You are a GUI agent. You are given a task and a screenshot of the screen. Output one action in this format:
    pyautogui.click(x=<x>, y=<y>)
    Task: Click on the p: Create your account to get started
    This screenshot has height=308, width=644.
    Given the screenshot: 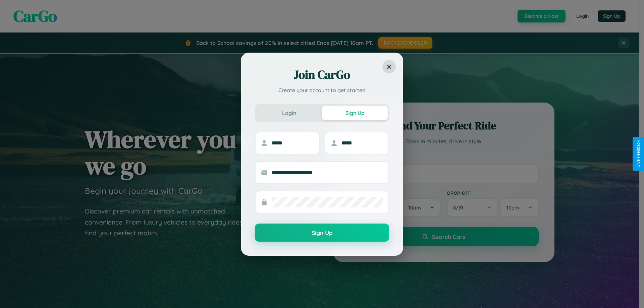 What is the action you would take?
    pyautogui.click(x=322, y=90)
    